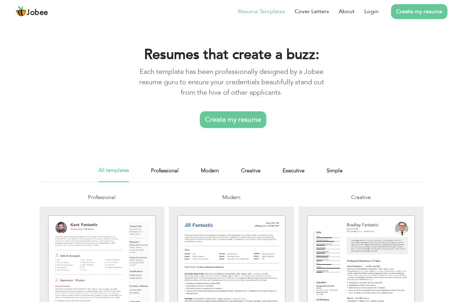 The image size is (463, 302). What do you see at coordinates (372, 11) in the screenshot?
I see `a: Login` at bounding box center [372, 11].